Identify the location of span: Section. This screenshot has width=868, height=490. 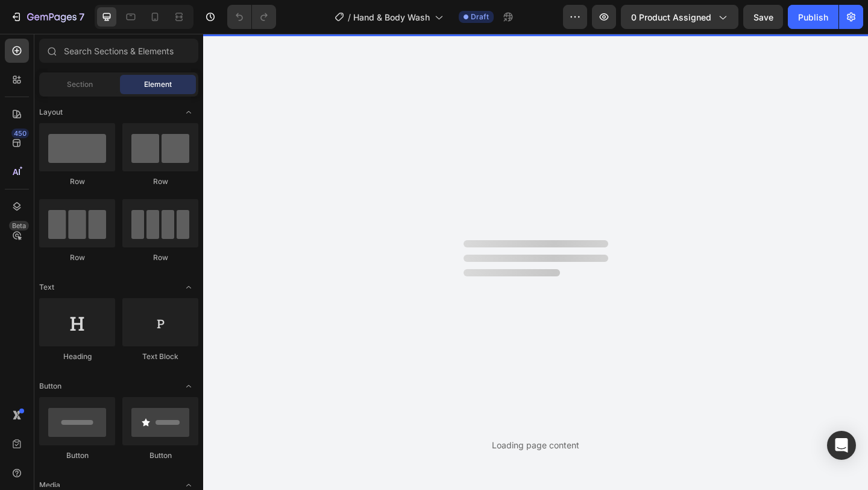
(79, 84).